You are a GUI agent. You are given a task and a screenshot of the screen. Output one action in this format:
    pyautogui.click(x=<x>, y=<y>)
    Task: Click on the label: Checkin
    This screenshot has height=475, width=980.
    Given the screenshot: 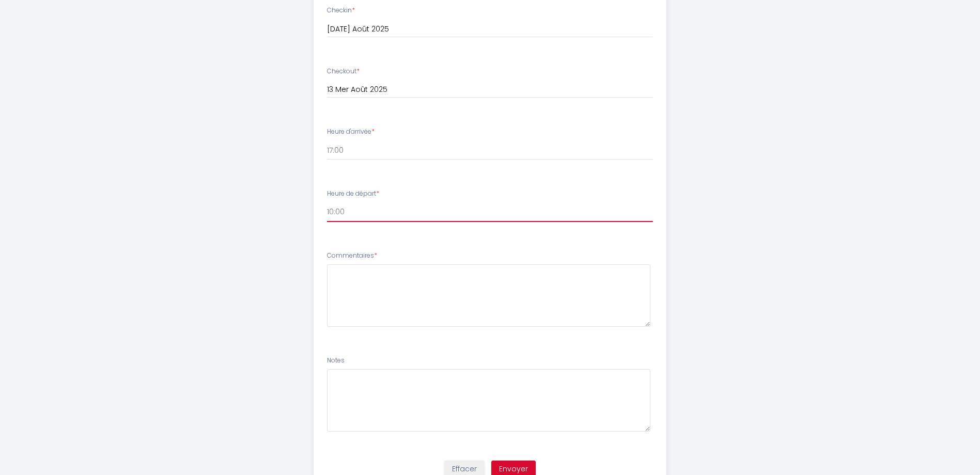 What is the action you would take?
    pyautogui.click(x=340, y=11)
    